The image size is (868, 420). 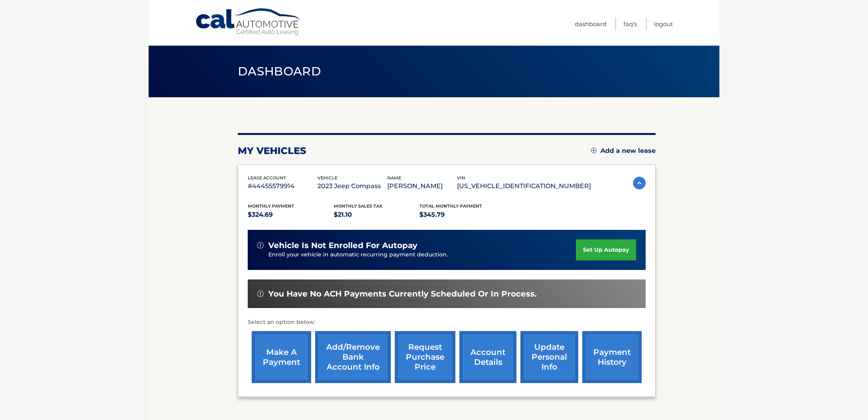 I want to click on p: $345.79, so click(x=462, y=214).